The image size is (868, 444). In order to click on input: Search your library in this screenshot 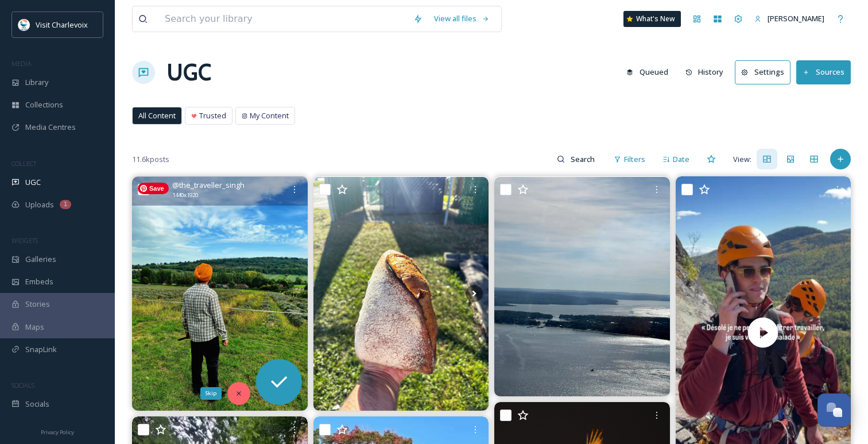, I will do `click(283, 19)`.